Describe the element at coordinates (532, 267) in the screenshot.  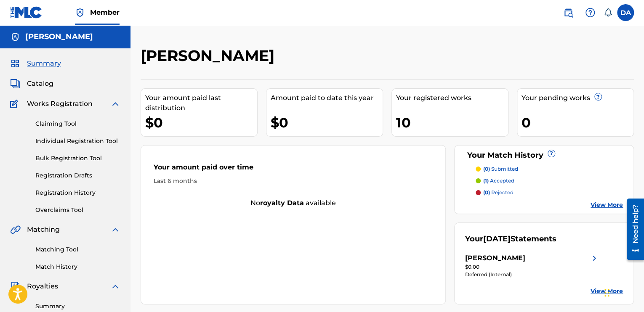
I see `div: $0.00` at that location.